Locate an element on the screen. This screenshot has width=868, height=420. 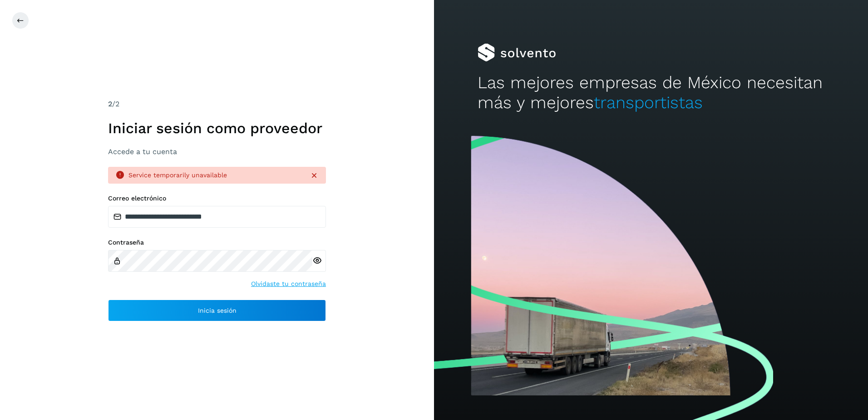
div: /2 is located at coordinates (217, 104).